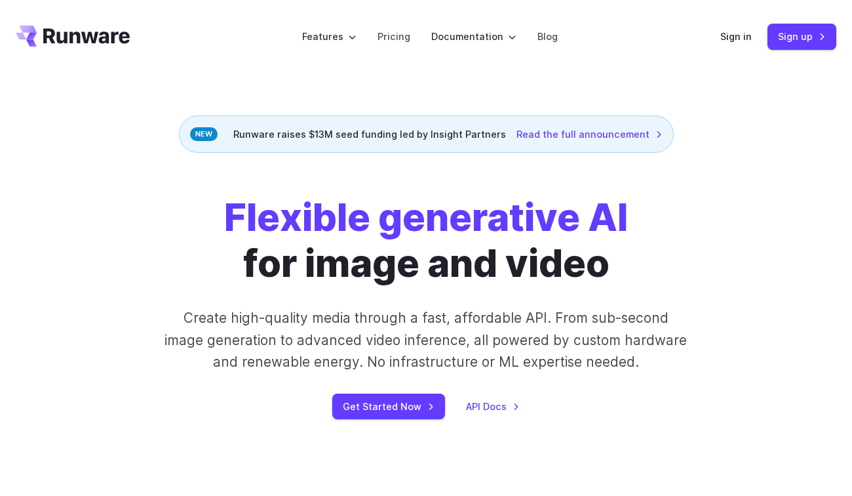 This screenshot has width=852, height=496. I want to click on a: Blog, so click(548, 36).